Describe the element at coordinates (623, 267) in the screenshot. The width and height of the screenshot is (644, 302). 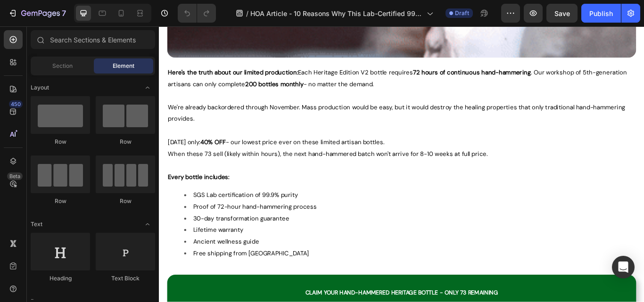
I see `div: Open Intercom Messenger` at that location.